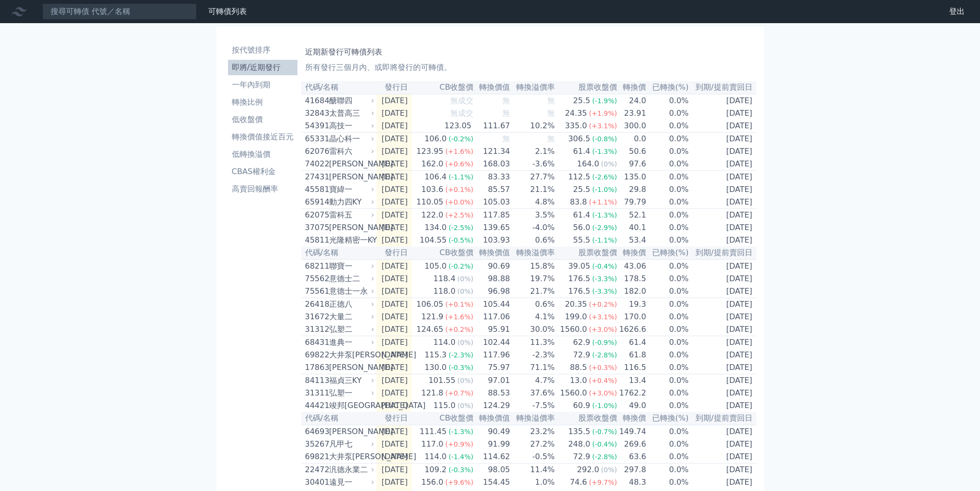 This screenshot has height=491, width=980. I want to click on td: 116.5, so click(632, 367).